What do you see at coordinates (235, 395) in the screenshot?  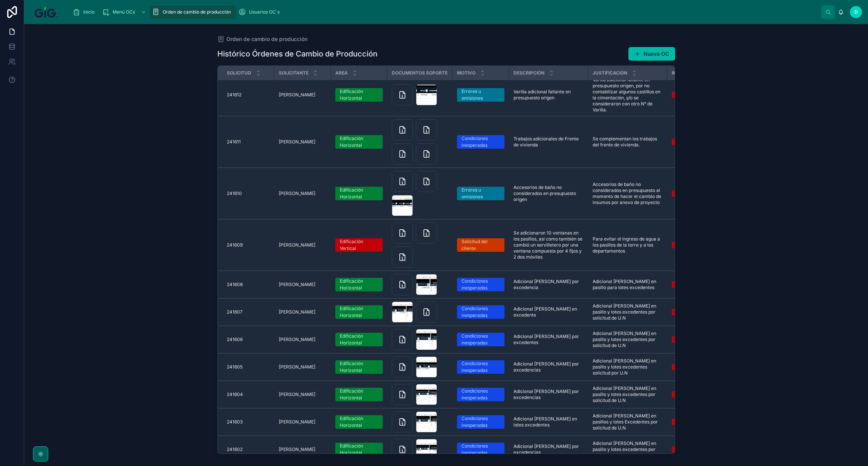 I see `span: 241604` at bounding box center [235, 395].